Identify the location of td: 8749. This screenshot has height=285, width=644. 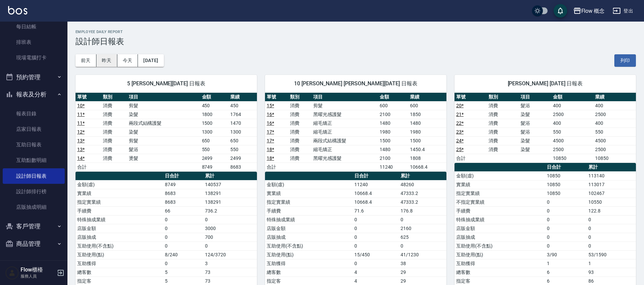
(183, 185).